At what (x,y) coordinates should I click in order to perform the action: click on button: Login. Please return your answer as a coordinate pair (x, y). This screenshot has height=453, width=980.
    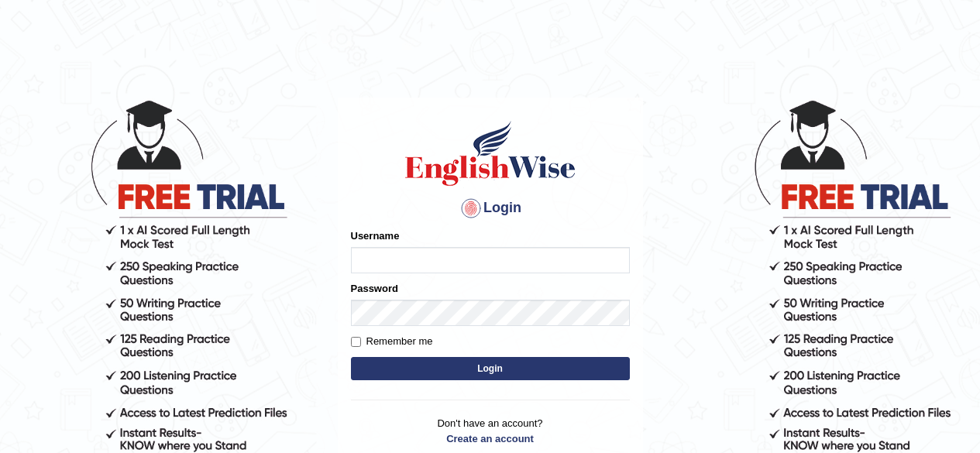
    Looking at the image, I should click on (490, 369).